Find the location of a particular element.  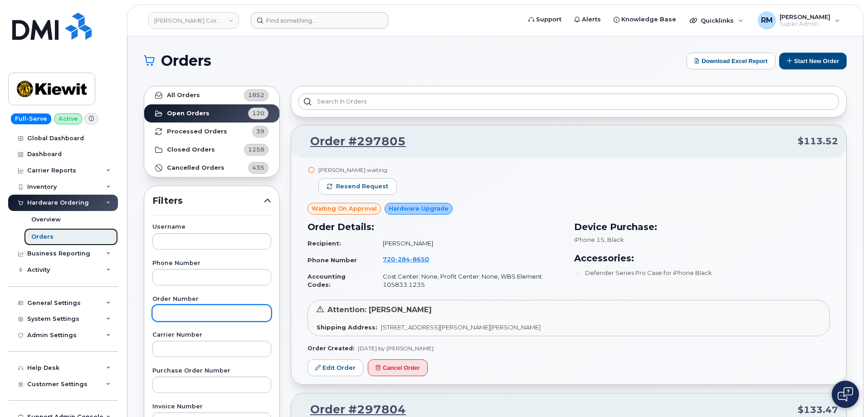

span: , Black is located at coordinates (614, 239).